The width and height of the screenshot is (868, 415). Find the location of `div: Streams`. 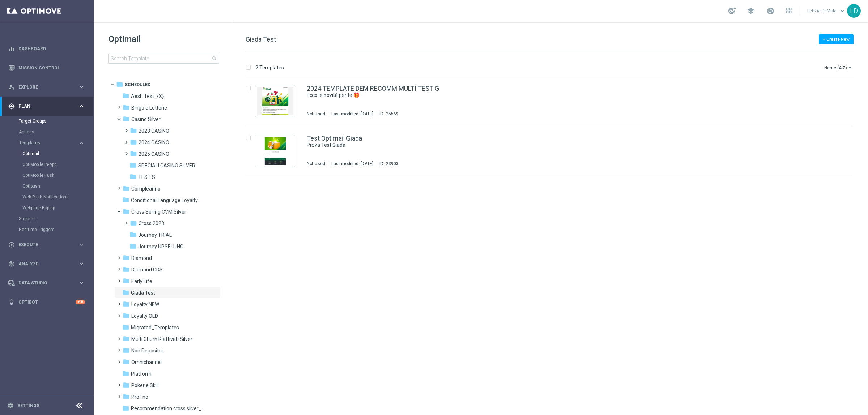

div: Streams is located at coordinates (56, 218).